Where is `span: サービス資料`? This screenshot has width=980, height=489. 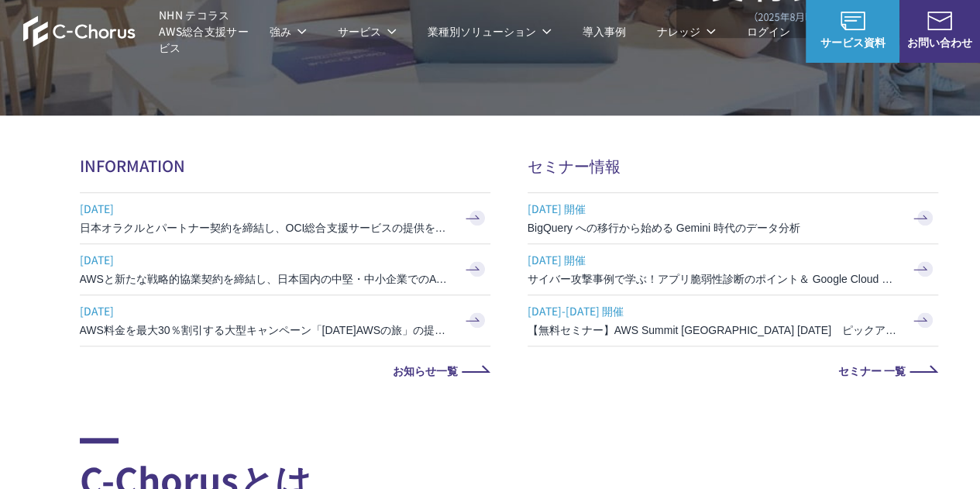
span: サービス資料 is located at coordinates (852, 41).